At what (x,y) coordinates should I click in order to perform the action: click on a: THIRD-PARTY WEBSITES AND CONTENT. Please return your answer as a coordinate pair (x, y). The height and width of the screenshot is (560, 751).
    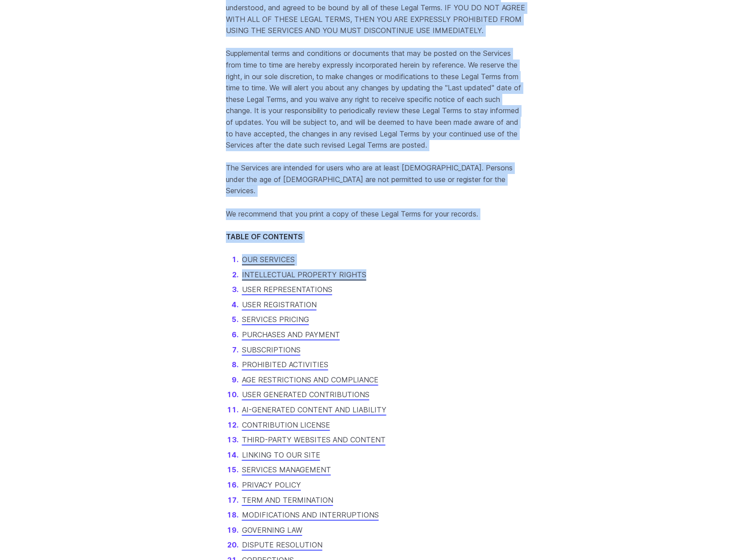
    Looking at the image, I should click on (314, 440).